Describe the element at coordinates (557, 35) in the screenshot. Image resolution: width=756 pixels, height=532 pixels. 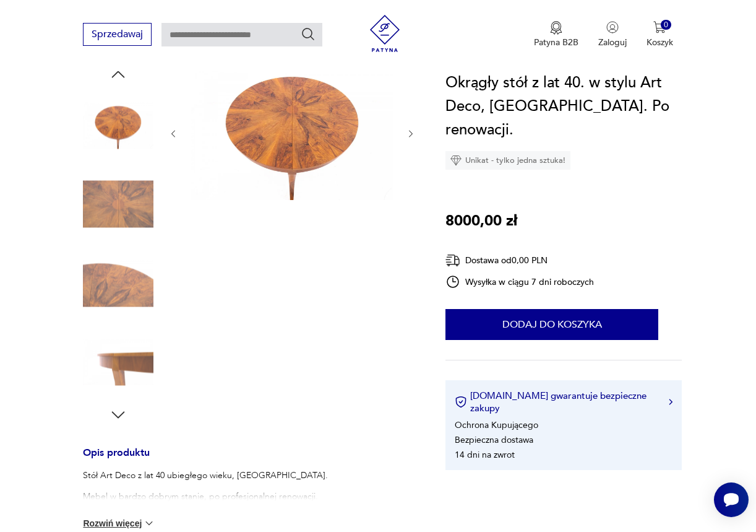
I see `button: Patyna B2B` at that location.